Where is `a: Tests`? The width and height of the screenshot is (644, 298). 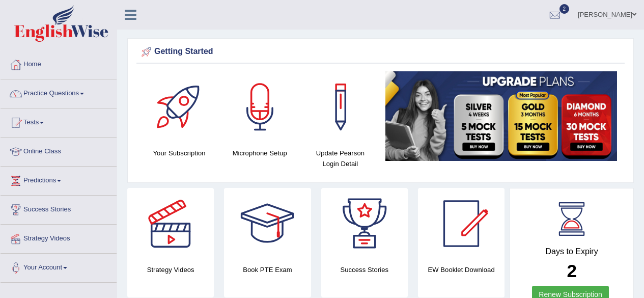
a: Tests is located at coordinates (59, 121).